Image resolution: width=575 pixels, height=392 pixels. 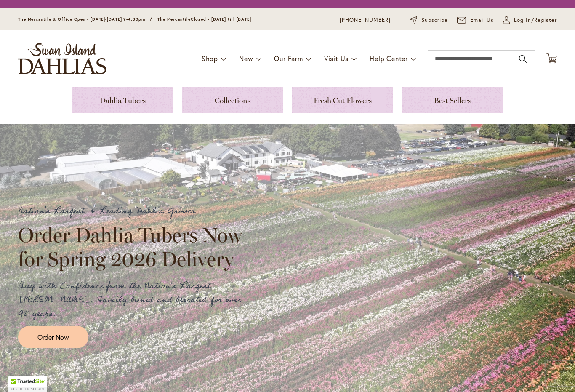 What do you see at coordinates (134, 211) in the screenshot?
I see `p: Nation's Largest & Leading Dahlia Grower` at bounding box center [134, 211].